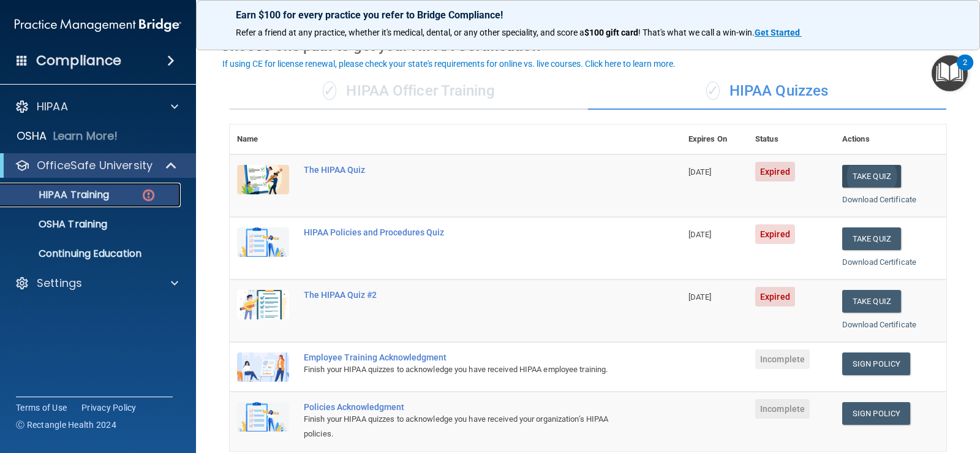 This screenshot has width=980, height=453. Describe the element at coordinates (408, 91) in the screenshot. I see `div: HIPAA Officer Training` at that location.